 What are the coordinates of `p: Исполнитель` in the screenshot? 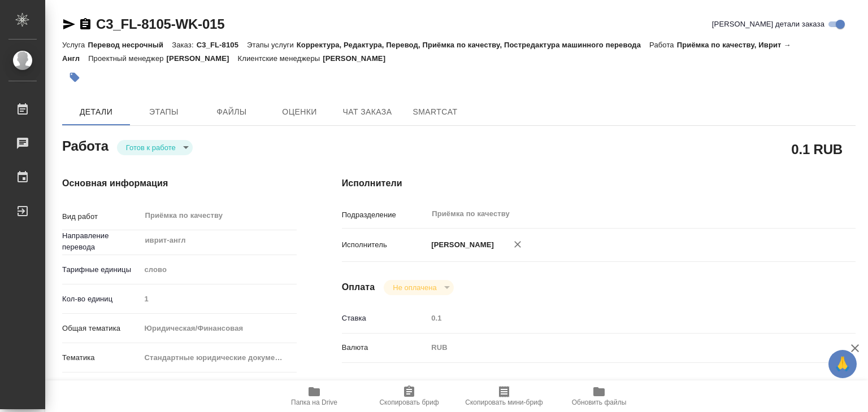 It's located at (385, 245).